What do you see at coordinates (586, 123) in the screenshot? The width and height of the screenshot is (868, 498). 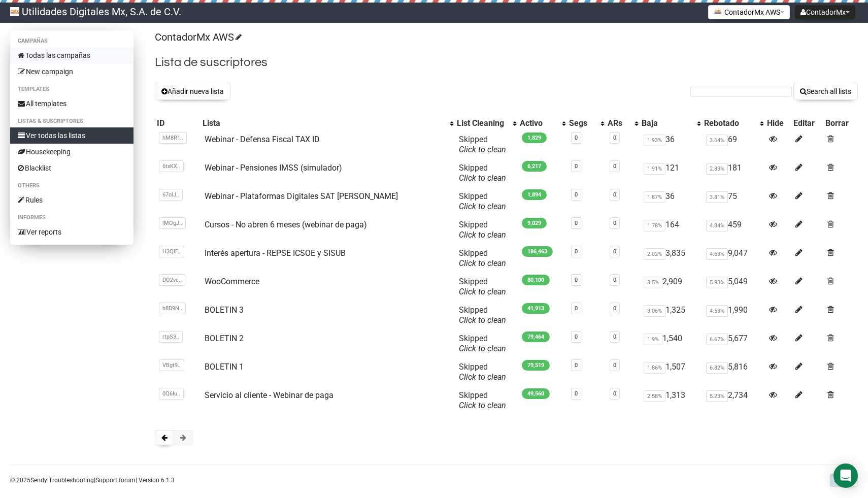 I see `th: Segs: No sort applied, activate to apply an ascending sort` at bounding box center [586, 123].